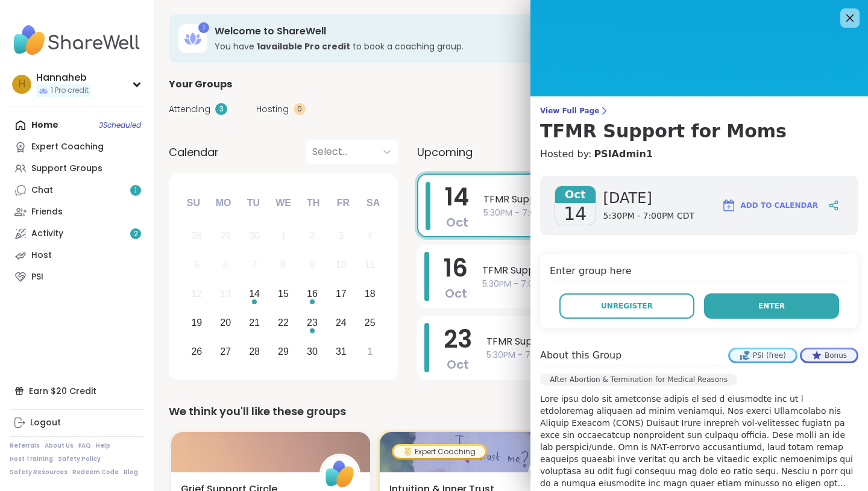  I want to click on a: View Full PageTFMR Support for Moms, so click(699, 124).